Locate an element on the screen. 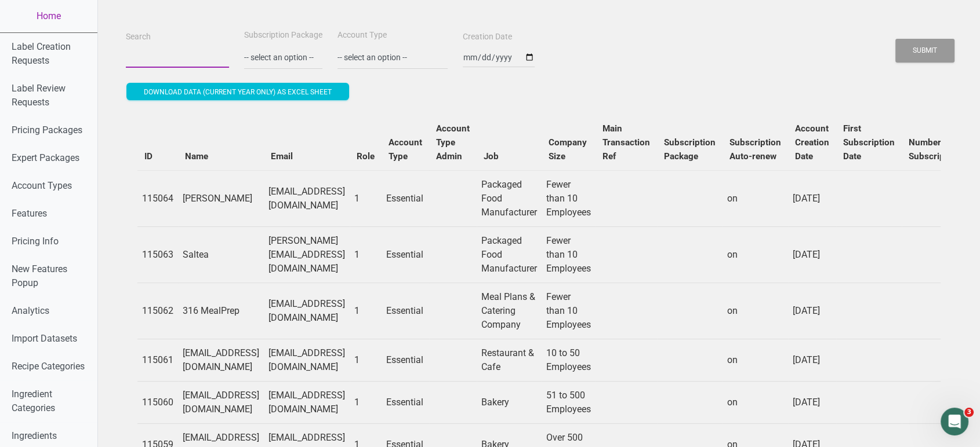 Image resolution: width=980 pixels, height=447 pixels. button: Submit is located at coordinates (925, 50).